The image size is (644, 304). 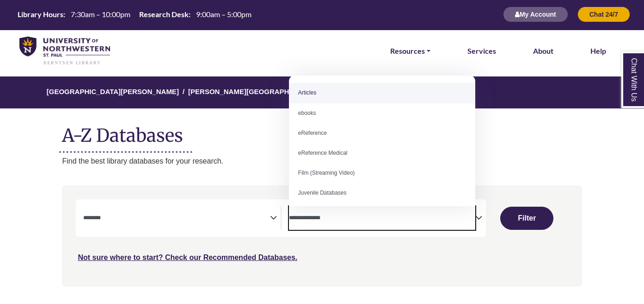 I want to click on li: eReference, so click(x=382, y=133).